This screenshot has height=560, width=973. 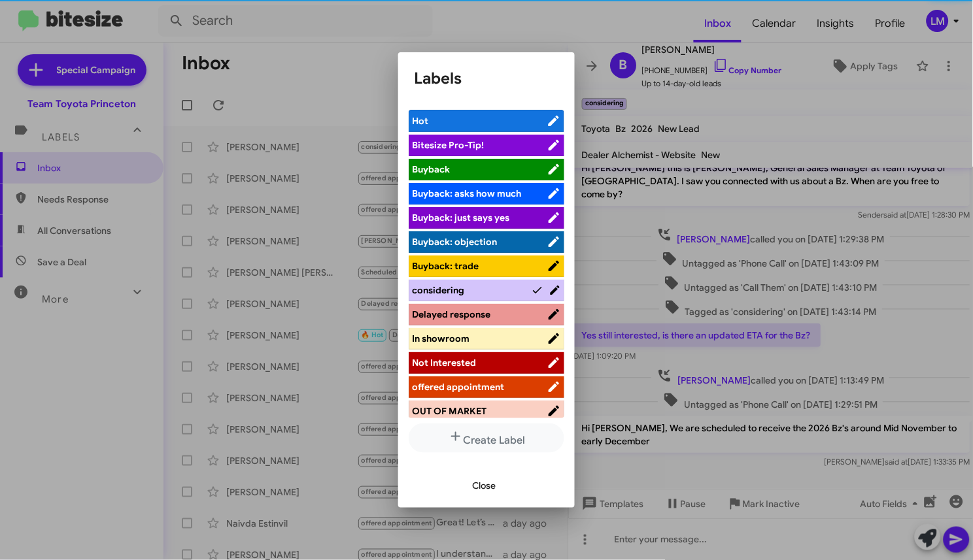 What do you see at coordinates (446, 266) in the screenshot?
I see `span: Buyback: trade` at bounding box center [446, 266].